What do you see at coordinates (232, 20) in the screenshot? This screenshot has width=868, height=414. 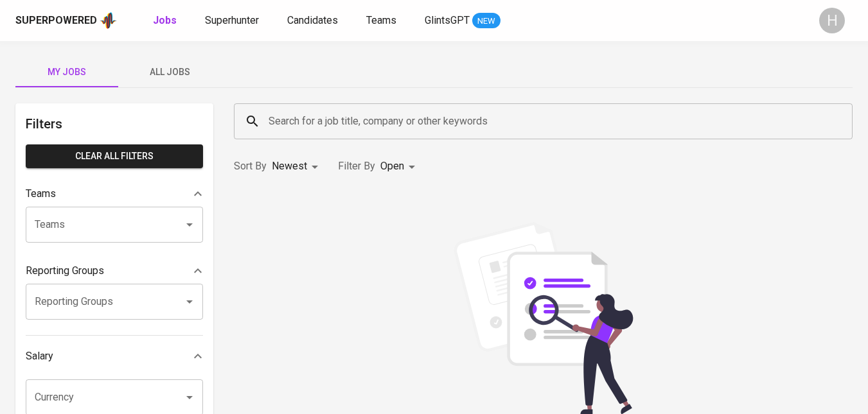 I see `span: Superhunter` at bounding box center [232, 20].